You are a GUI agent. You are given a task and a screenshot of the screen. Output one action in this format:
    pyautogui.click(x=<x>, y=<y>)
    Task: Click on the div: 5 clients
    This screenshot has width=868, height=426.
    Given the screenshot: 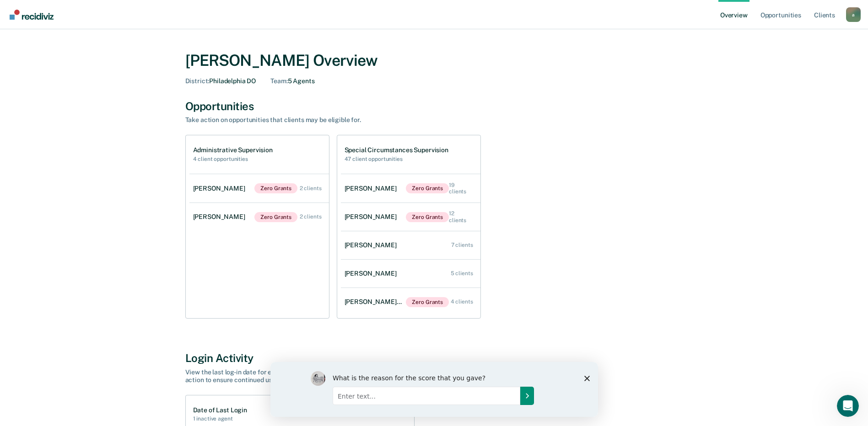 What is the action you would take?
    pyautogui.click(x=462, y=273)
    